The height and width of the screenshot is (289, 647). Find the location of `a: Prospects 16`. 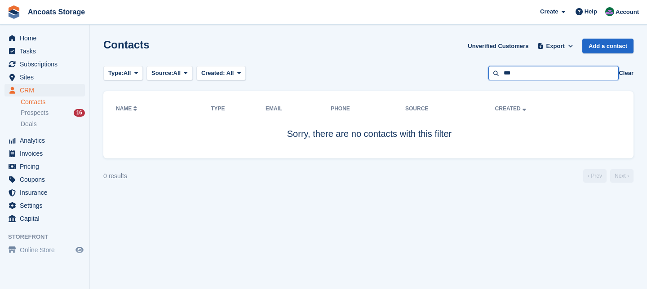

a: Prospects 16 is located at coordinates (53, 113).